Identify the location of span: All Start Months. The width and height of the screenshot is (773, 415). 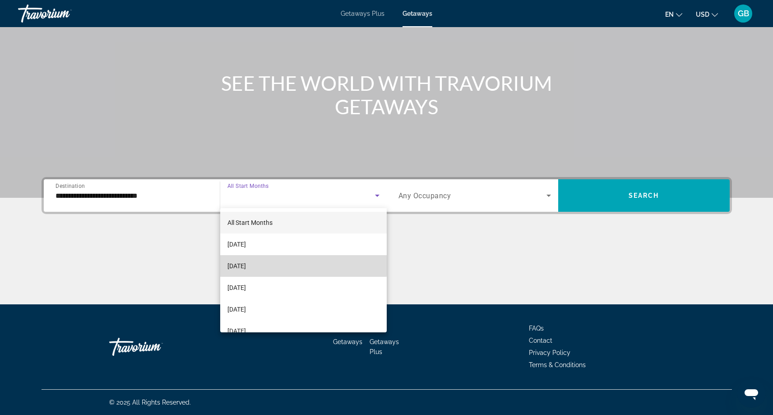
(250, 223).